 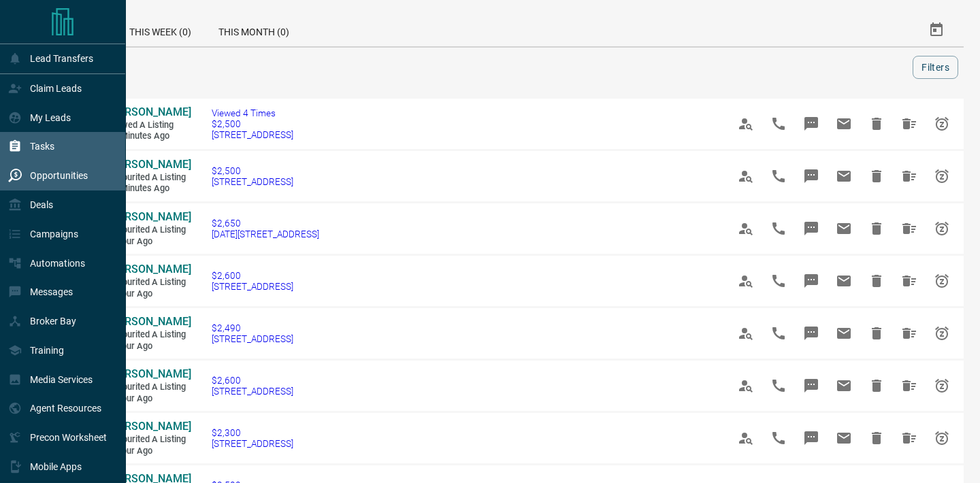 What do you see at coordinates (160, 30) in the screenshot?
I see `div: This Week (0)` at bounding box center [160, 30].